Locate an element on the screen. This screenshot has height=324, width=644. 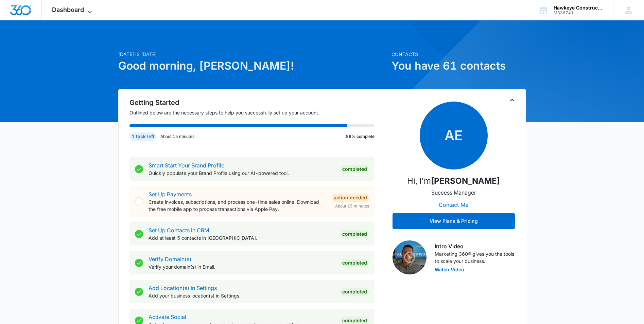
button: Contact Me is located at coordinates (453, 205).